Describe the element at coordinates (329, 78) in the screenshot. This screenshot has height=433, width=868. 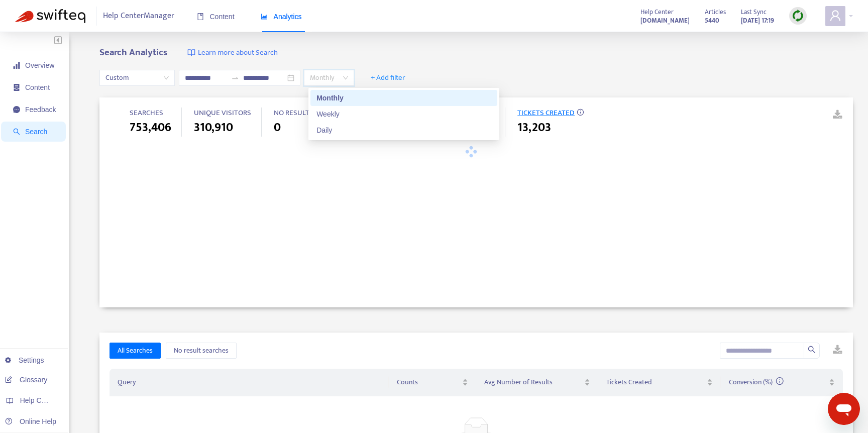
I see `span: Monthly` at that location.